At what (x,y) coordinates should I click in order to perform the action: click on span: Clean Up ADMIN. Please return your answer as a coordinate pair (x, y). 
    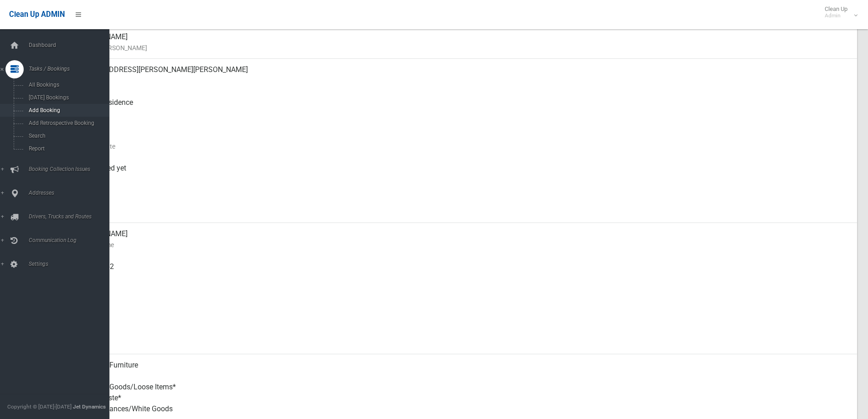
    Looking at the image, I should click on (37, 14).